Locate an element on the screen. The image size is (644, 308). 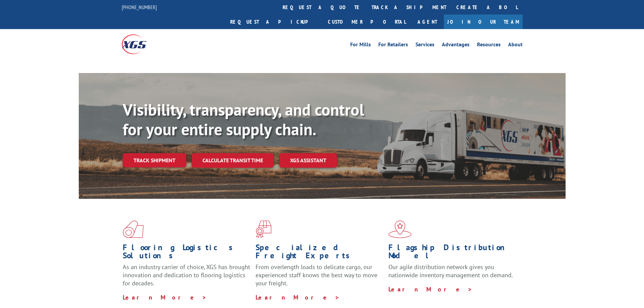
a: Customer Portal is located at coordinates (367, 22).